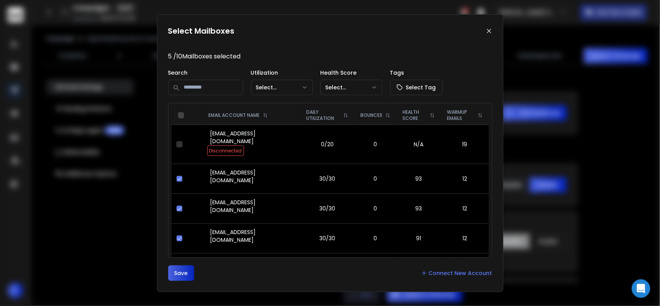  What do you see at coordinates (323, 115) in the screenshot?
I see `p: DAILY UTILIZATION` at bounding box center [323, 115].